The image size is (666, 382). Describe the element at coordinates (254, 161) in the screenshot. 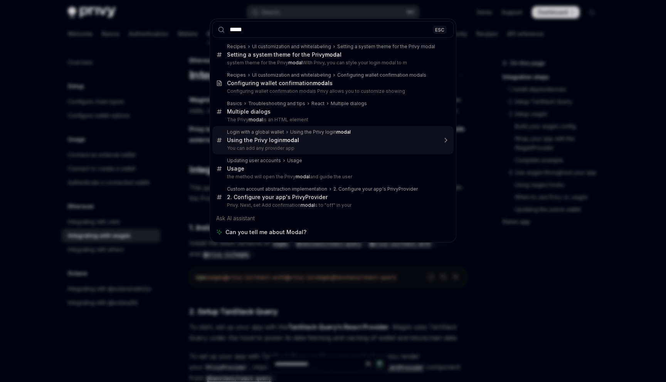

I see `div: Updating user accounts` at that location.